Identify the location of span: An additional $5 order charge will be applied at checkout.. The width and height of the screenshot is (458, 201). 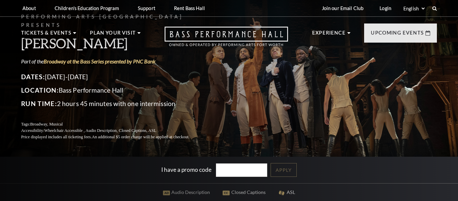
(140, 137).